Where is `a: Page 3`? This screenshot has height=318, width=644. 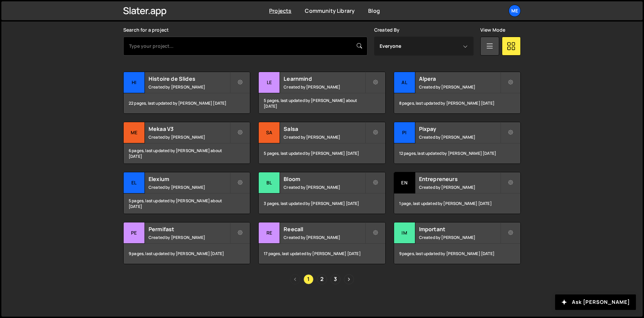
a: Page 3 is located at coordinates (335, 279).